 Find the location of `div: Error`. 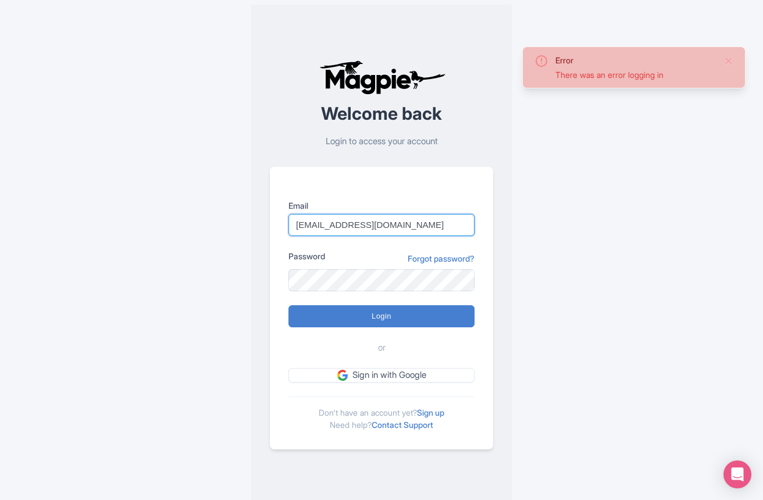

div: Error is located at coordinates (635, 60).